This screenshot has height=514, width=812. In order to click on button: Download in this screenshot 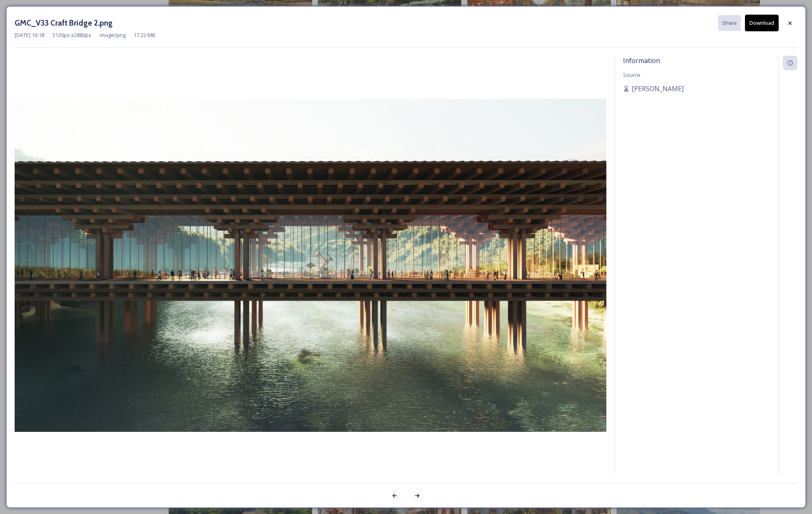, I will do `click(762, 22)`.